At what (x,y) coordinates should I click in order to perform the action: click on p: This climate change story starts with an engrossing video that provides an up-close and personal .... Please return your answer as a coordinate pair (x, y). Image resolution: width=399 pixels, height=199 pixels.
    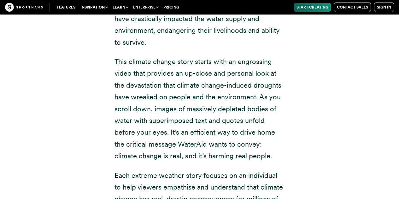
    Looking at the image, I should click on (200, 109).